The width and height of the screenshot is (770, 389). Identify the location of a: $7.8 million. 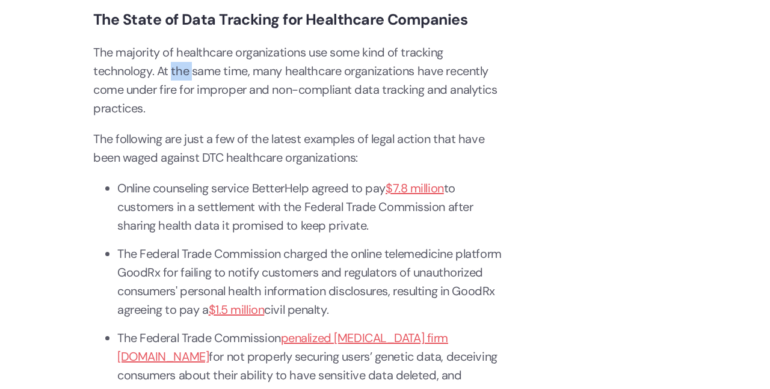
(414, 188).